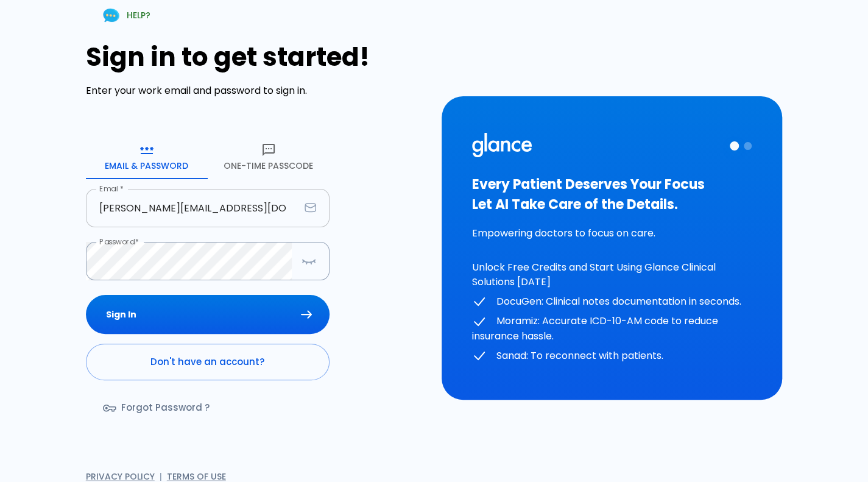 The width and height of the screenshot is (868, 482). Describe the element at coordinates (612, 329) in the screenshot. I see `p: Moramiz: Accurate ICD-10-AM code to reduce insurance hassle.` at that location.